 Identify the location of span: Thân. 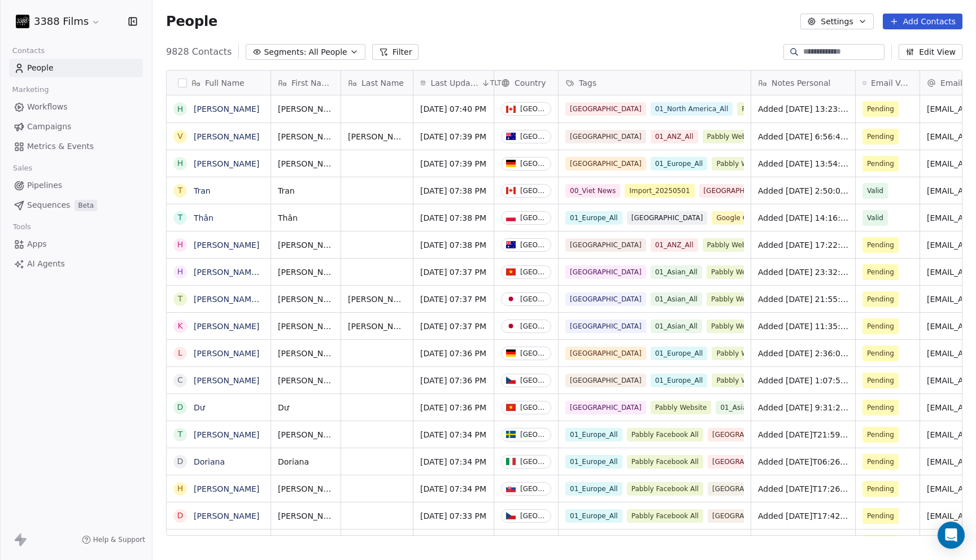
(306, 218).